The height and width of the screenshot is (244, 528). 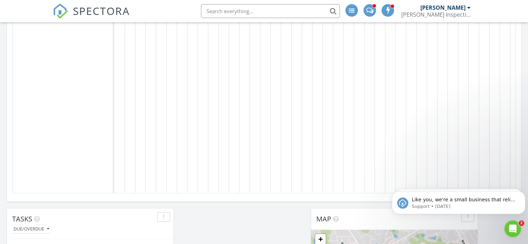 What do you see at coordinates (270, 11) in the screenshot?
I see `input: Search everything...` at bounding box center [270, 11].